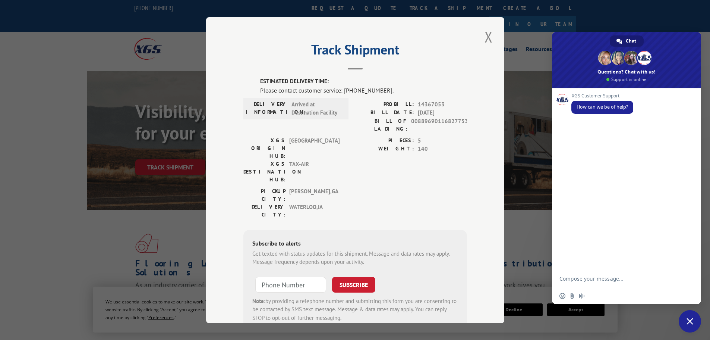 This screenshot has height=340, width=710. I want to click on label: DELIVERY CITY:, so click(264, 210).